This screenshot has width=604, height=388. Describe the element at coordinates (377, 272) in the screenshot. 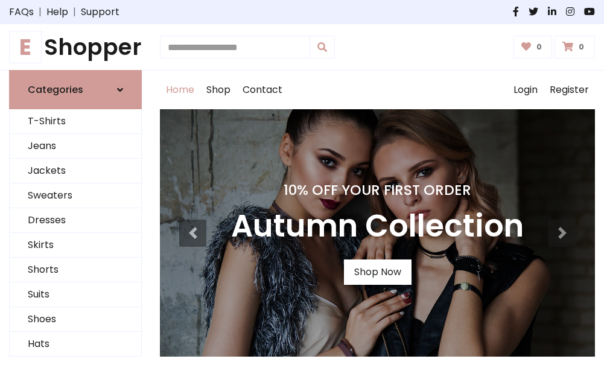

I see `a: Shop Now` at that location.